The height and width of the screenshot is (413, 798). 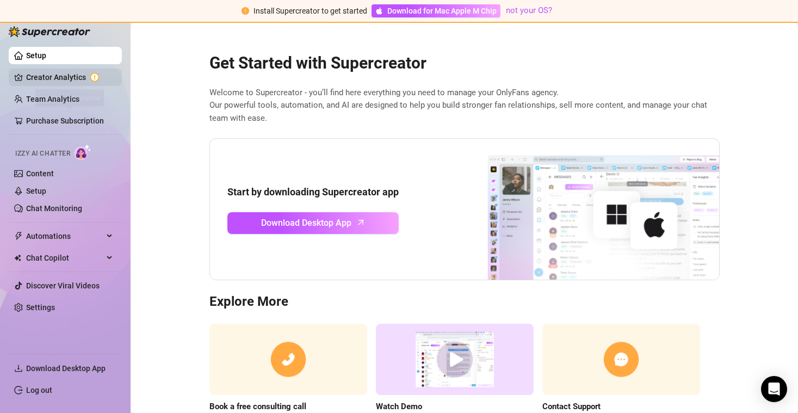 What do you see at coordinates (245, 11) in the screenshot?
I see `span: exclamation-circle` at bounding box center [245, 11].